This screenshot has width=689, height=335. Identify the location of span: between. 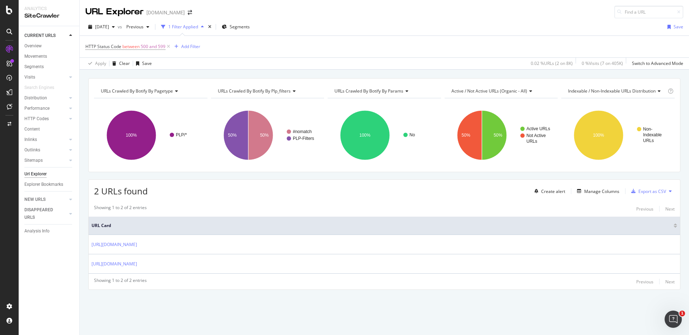
(131, 46).